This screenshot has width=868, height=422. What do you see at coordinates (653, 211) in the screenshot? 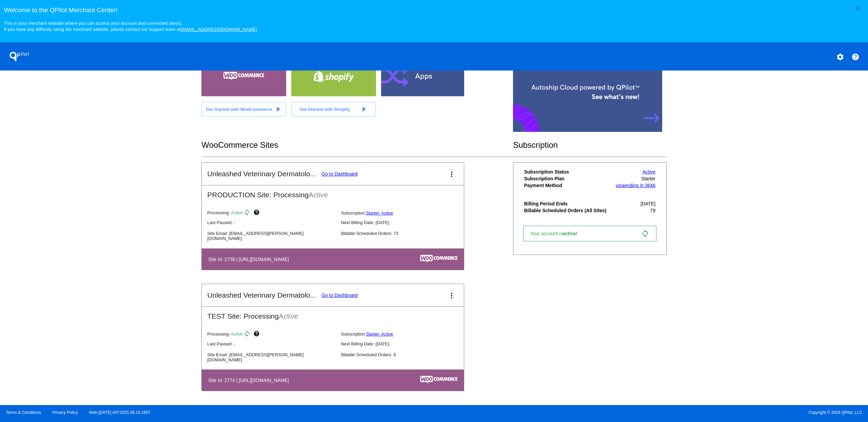
I see `span: 79` at bounding box center [653, 211].